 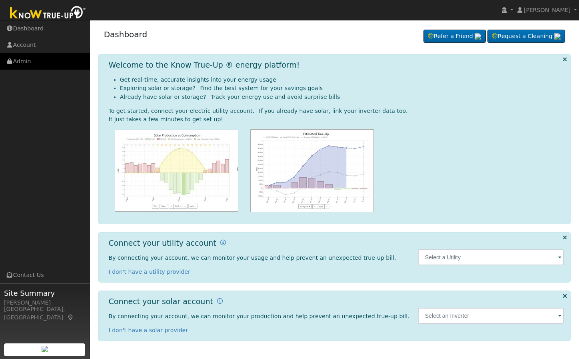 I want to click on a: Refer a Friend, so click(x=455, y=36).